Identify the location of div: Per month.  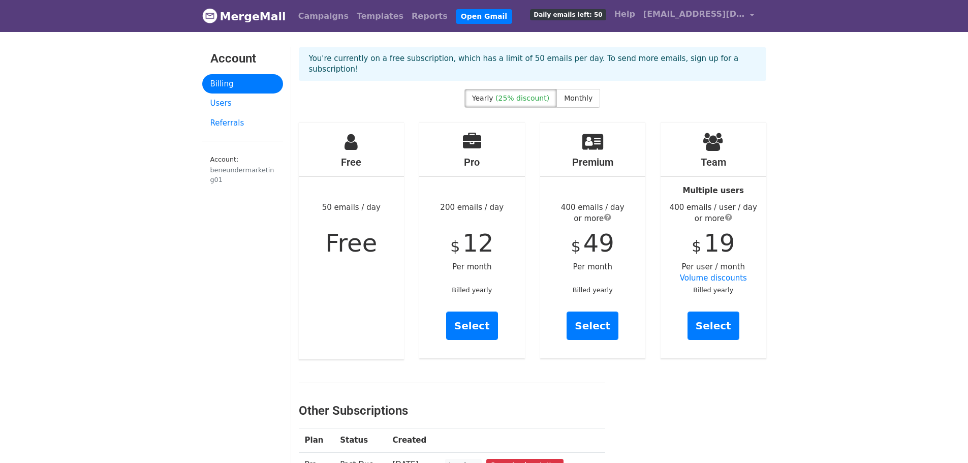
(593, 240).